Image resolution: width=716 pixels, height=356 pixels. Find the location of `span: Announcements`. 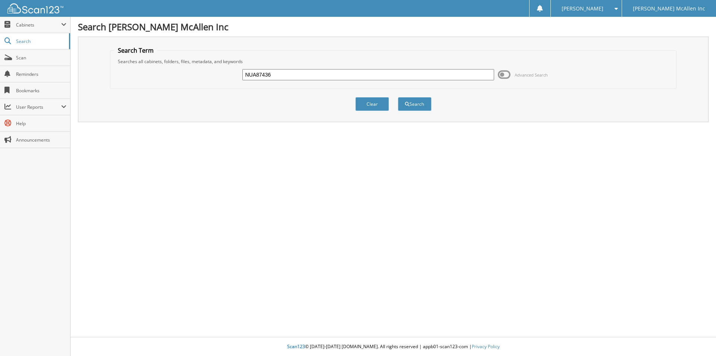

span: Announcements is located at coordinates (41, 140).